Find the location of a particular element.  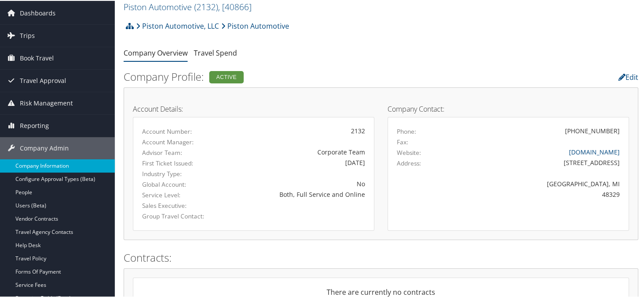

div: 2132 is located at coordinates (292, 130).